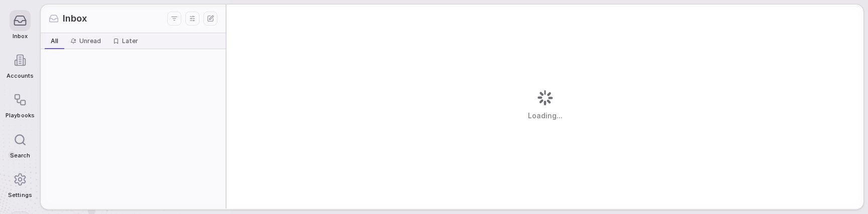  Describe the element at coordinates (20, 25) in the screenshot. I see `a: Inbox` at that location.